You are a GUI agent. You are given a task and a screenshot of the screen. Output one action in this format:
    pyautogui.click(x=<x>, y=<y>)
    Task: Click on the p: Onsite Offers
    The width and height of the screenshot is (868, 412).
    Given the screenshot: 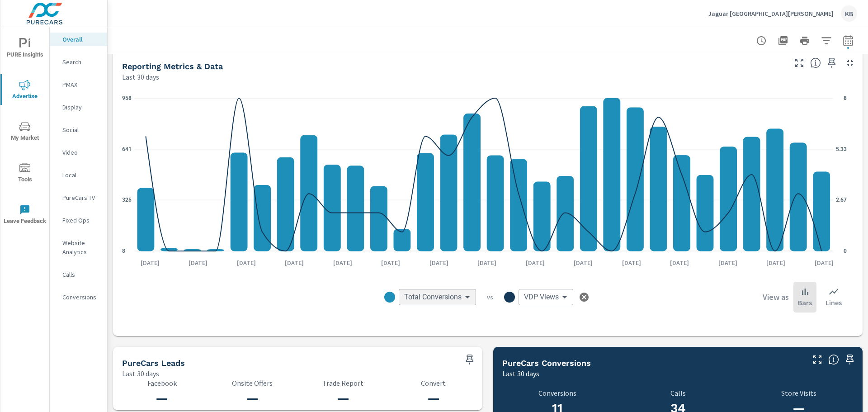 What is the action you would take?
    pyautogui.click(x=252, y=383)
    